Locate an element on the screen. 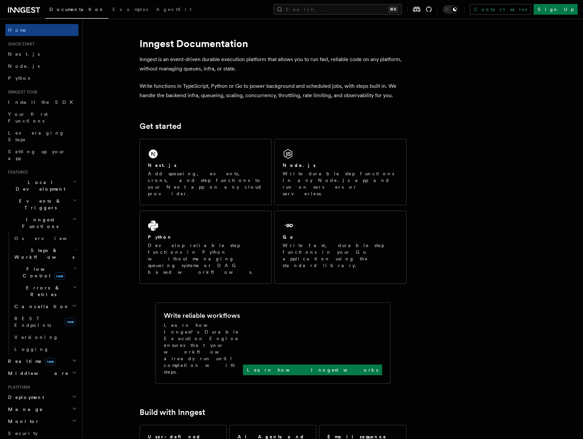 This screenshot has height=439, width=583. span: Setting up your app is located at coordinates (37, 155).